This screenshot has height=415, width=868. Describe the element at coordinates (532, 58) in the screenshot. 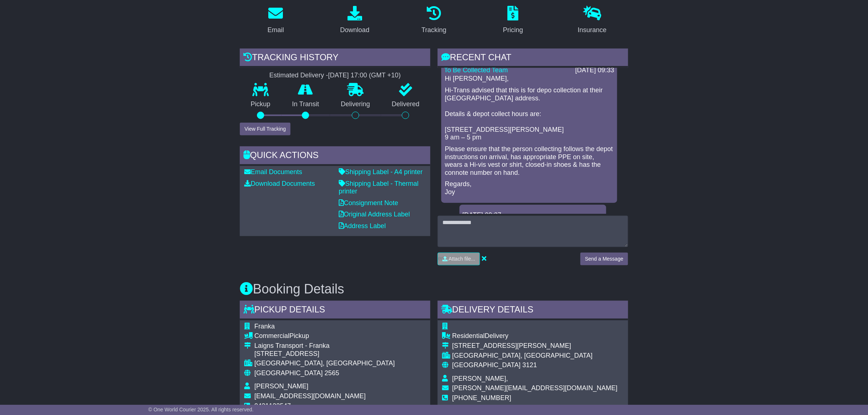

I see `div: RECENT CHAT` at that location.